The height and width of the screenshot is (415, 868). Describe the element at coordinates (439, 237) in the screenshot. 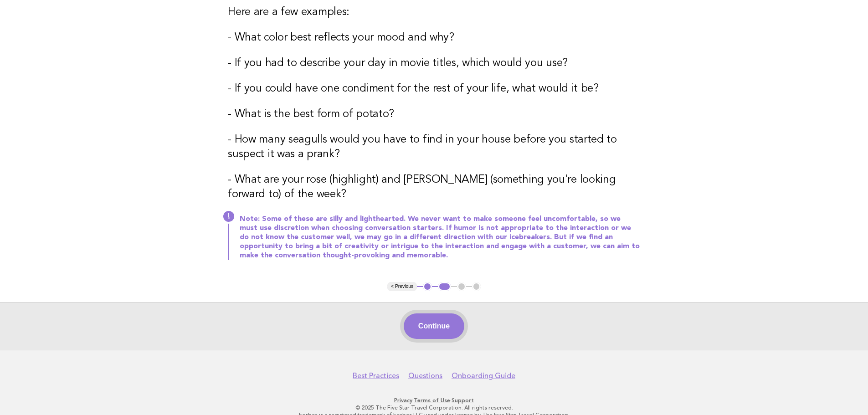

I see `p: Note: Some of these are silly and lighthearted. We never want to make someone feel uncomfortable,...` at that location.